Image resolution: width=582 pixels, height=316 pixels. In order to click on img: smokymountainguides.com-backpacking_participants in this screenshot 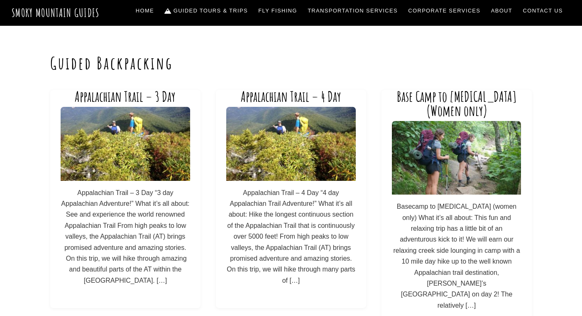, I will do `click(456, 157)`.